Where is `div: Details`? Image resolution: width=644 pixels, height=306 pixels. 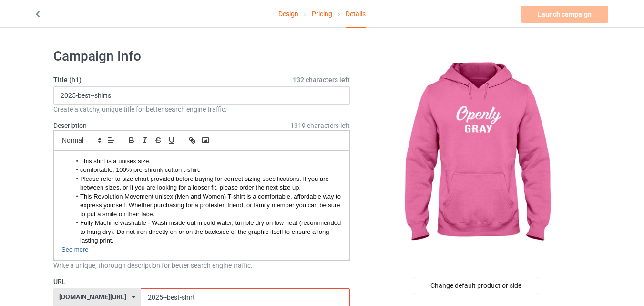
div: Details is located at coordinates (356, 14).